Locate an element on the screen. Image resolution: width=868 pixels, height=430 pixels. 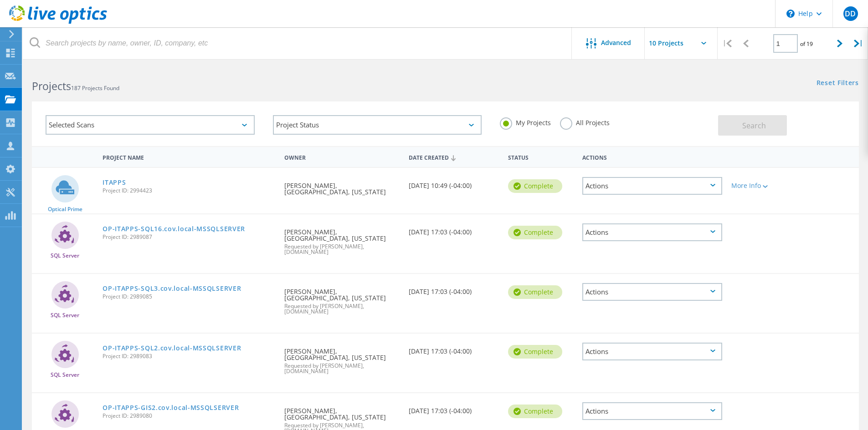
b: Projects is located at coordinates (51, 86).